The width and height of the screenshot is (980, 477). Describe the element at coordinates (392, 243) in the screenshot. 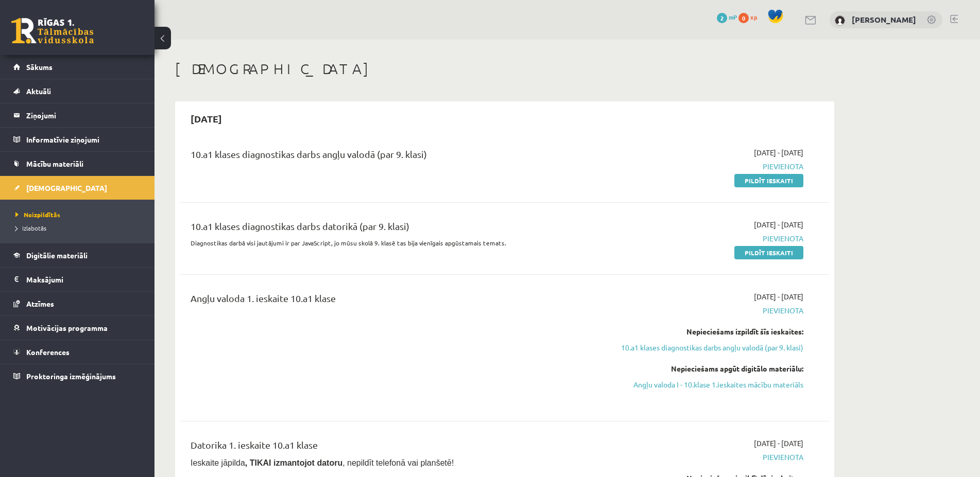

I see `p: Diagnostikas darbā visi jautājumi ir par JavaScript, jo mūsu skolā 9. klasē tas bija vienīgais ap...` at that location.